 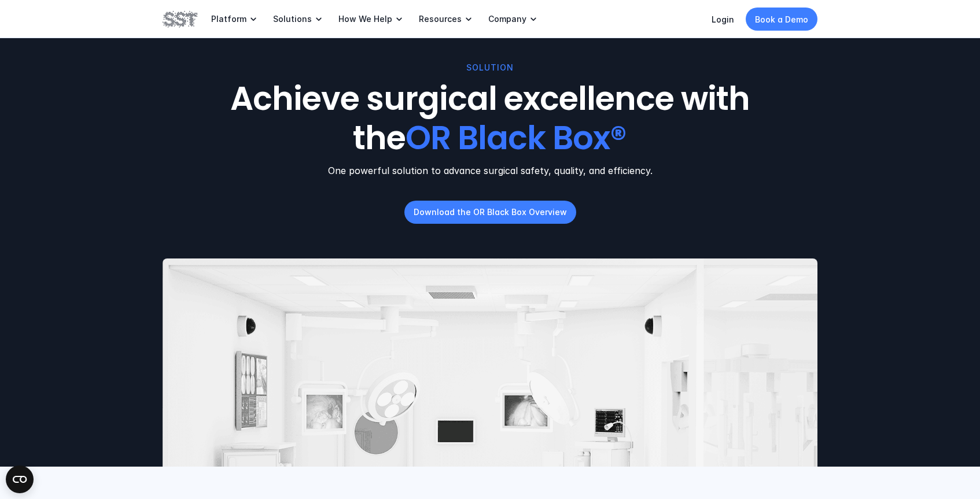 I want to click on p: Book a Demo, so click(x=782, y=19).